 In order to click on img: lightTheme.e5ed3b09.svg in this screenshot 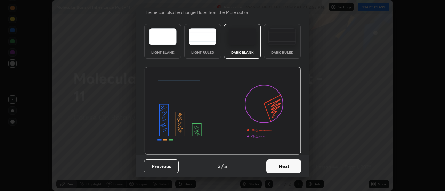, I will do `click(163, 37)`.